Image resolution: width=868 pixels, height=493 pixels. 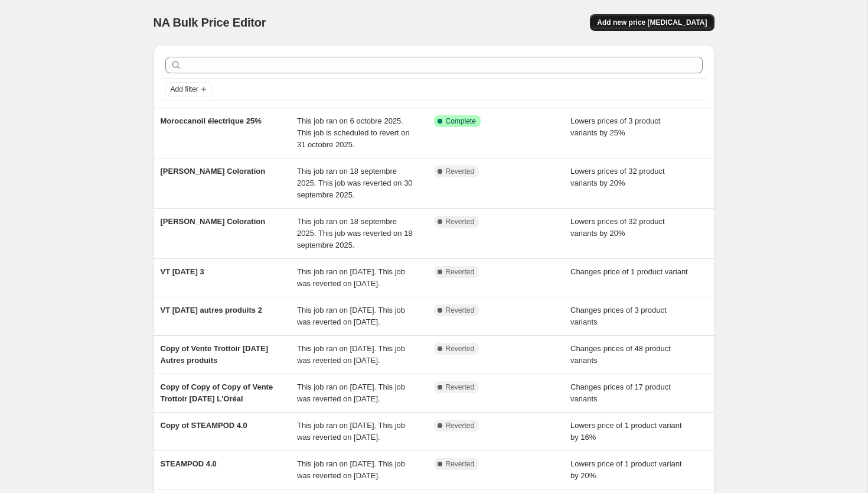 I want to click on span: This job ran on 6 octobre 2025. This job is scheduled to revert on 31 octobre 2025., so click(x=353, y=132).